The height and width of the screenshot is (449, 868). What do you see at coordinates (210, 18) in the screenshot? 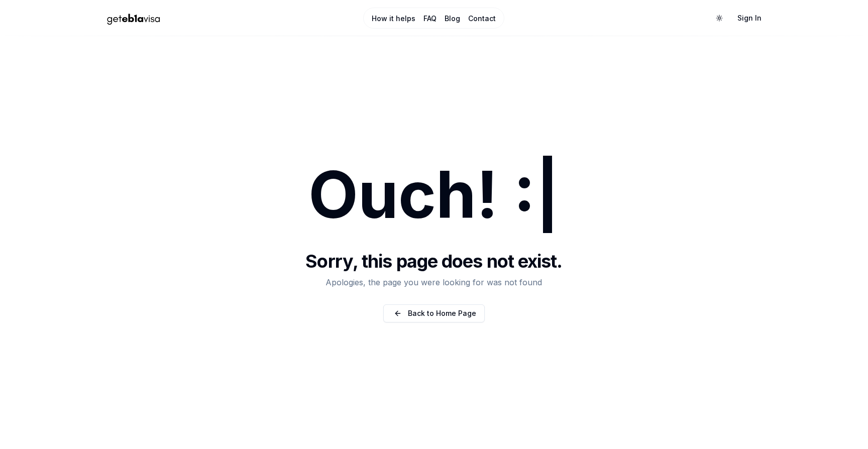
I see `a: Home Page` at bounding box center [210, 18].